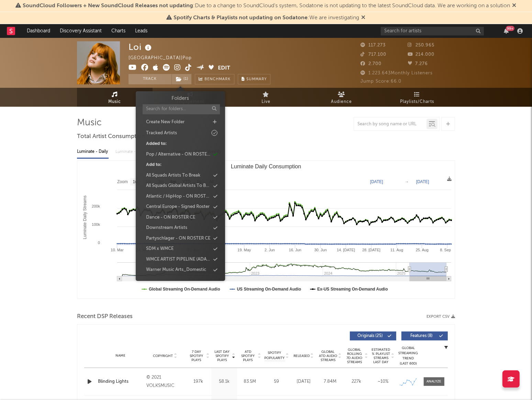 This screenshot has height=400, width=532. Describe the element at coordinates (506, 31) in the screenshot. I see `button: 99+` at that location.